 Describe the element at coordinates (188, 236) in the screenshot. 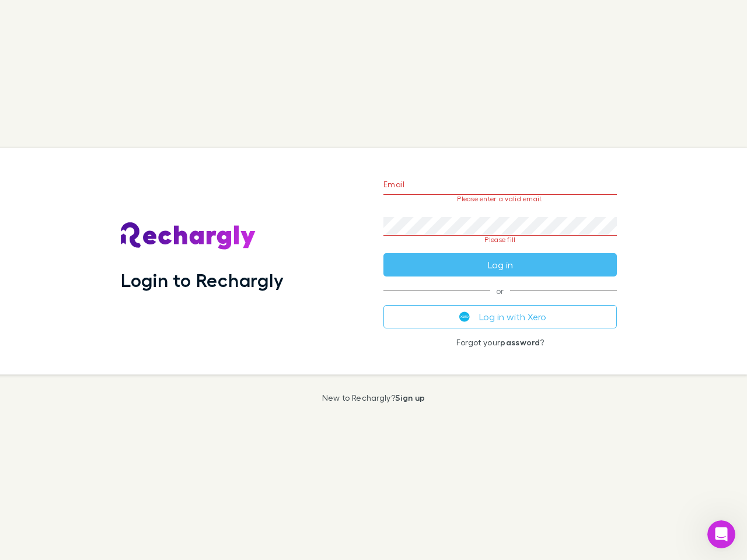

I see `img: Rechargly's Logo` at that location.